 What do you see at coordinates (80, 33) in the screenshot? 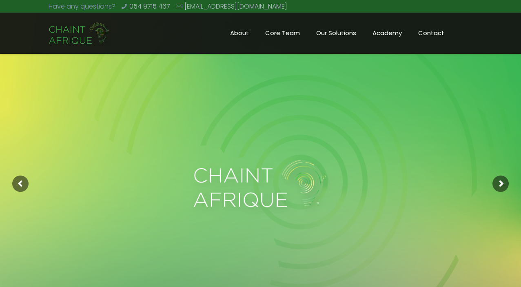
I see `img: Chaint_Afrique-20` at bounding box center [80, 33].